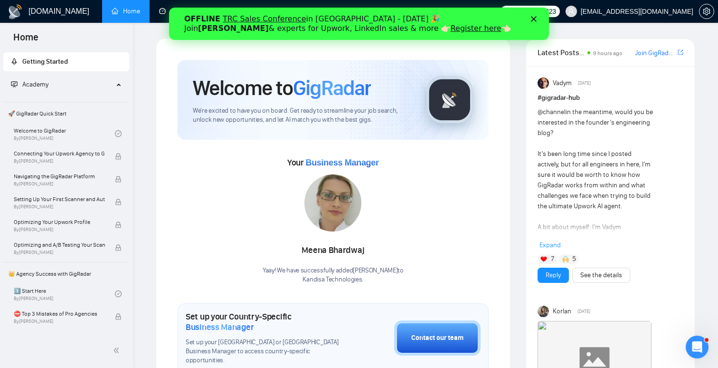 Image resolution: width=718 pixels, height=368 pixels. What do you see at coordinates (26, 40) in the screenshot?
I see `span: Home` at bounding box center [26, 40].